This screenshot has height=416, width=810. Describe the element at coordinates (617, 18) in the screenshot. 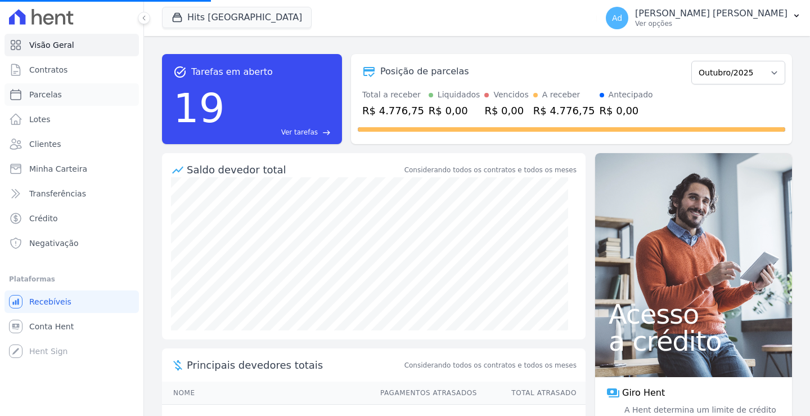

I see `span: Ad` at that location.